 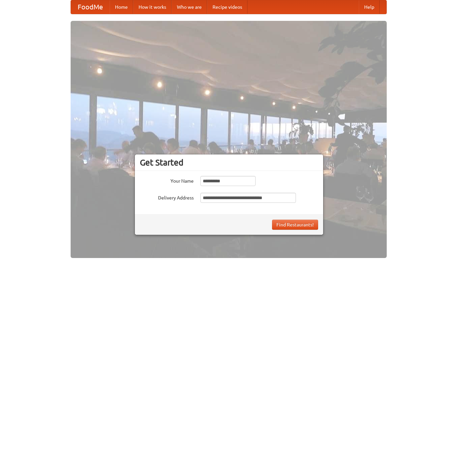 What do you see at coordinates (228, 7) in the screenshot?
I see `a: Recipe videos` at bounding box center [228, 7].